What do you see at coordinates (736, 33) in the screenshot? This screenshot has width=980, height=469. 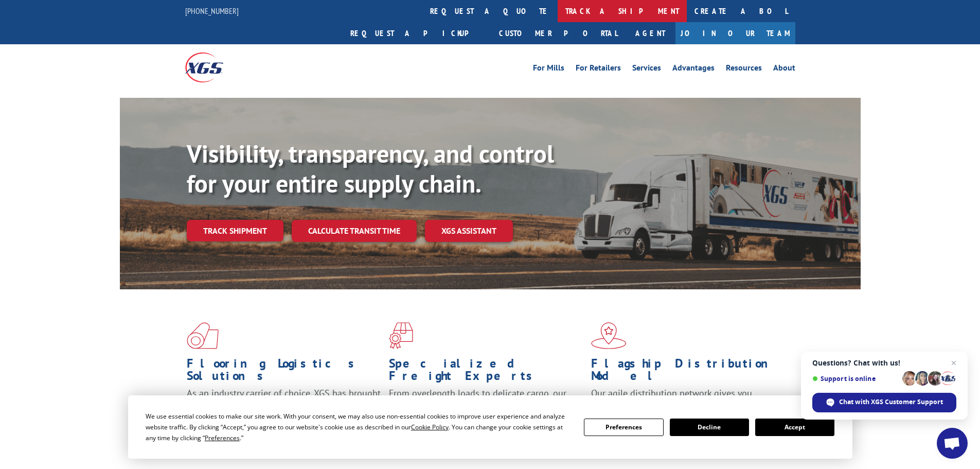 I see `a: Join Our Team` at bounding box center [736, 33].